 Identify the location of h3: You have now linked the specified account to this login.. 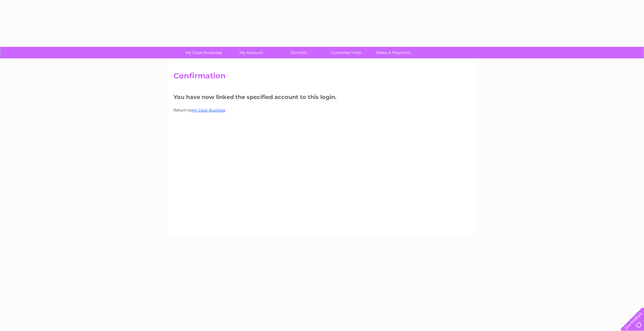
(322, 98).